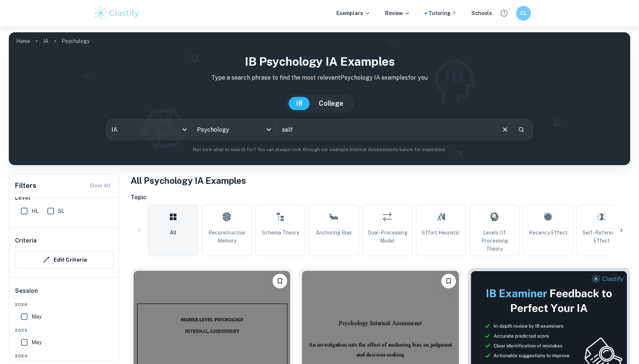 This screenshot has width=639, height=364. Describe the element at coordinates (76, 41) in the screenshot. I see `p: Psychology` at that location.